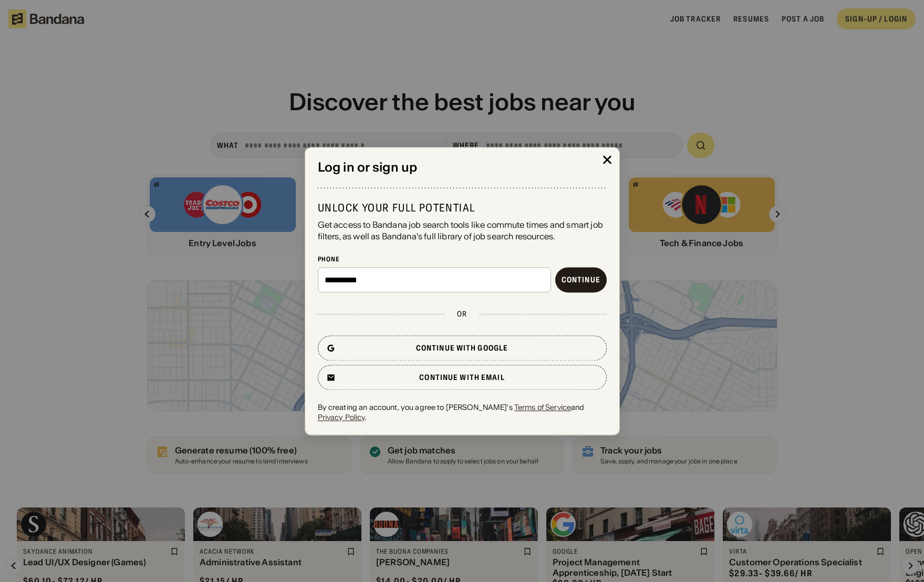 This screenshot has height=582, width=924. Describe the element at coordinates (581, 280) in the screenshot. I see `div: Continue` at that location.